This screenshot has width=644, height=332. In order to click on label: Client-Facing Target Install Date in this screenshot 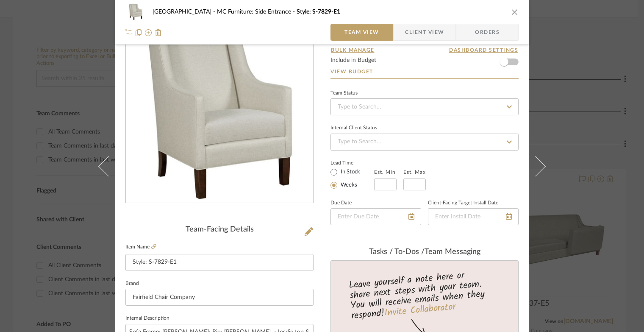, I will do `click(463, 203)`.